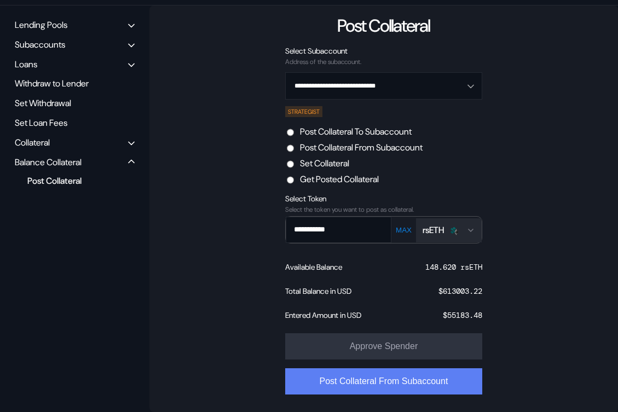 The width and height of the screenshot is (618, 412). What do you see at coordinates (383, 381) in the screenshot?
I see `button: Post Collateral From Subaccount` at bounding box center [383, 381].